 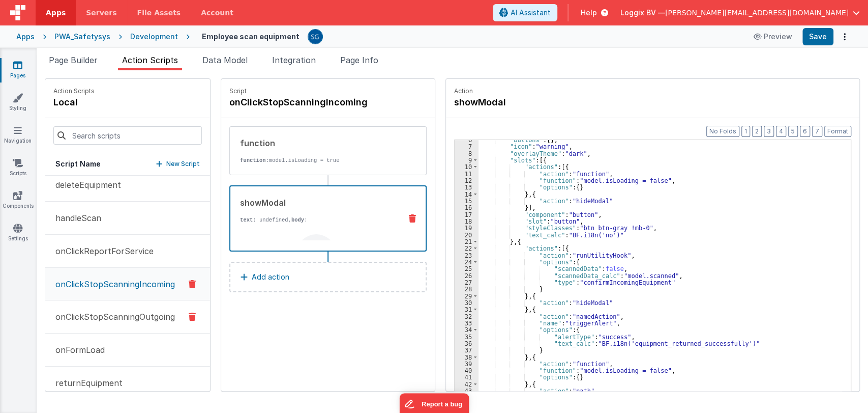 What do you see at coordinates (466, 255) in the screenshot?
I see `div: 23` at bounding box center [466, 255].